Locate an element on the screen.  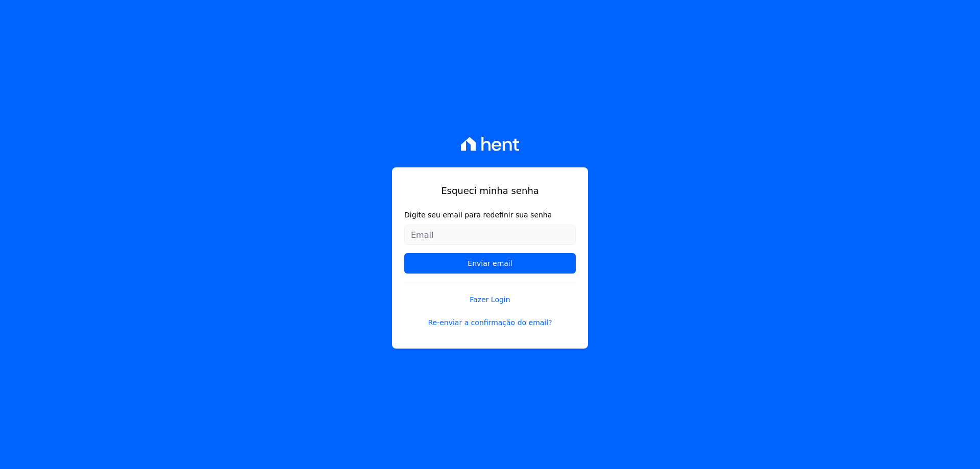
h1: Esqueci minha senha is located at coordinates (490, 190).